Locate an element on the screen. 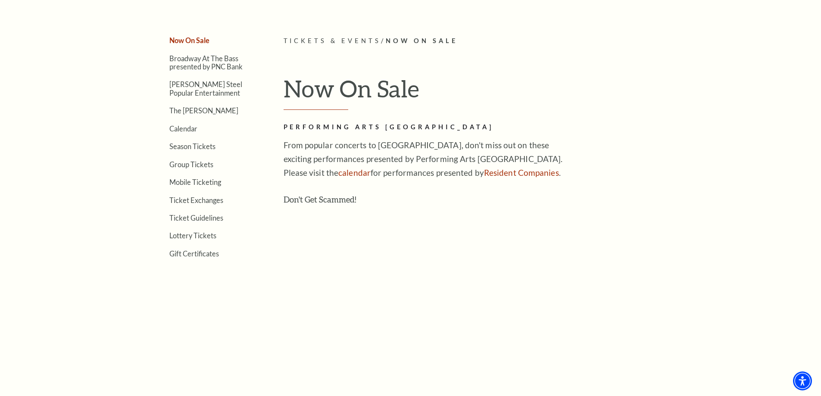 The image size is (821, 396). a: Now On Sale is located at coordinates (189, 40).